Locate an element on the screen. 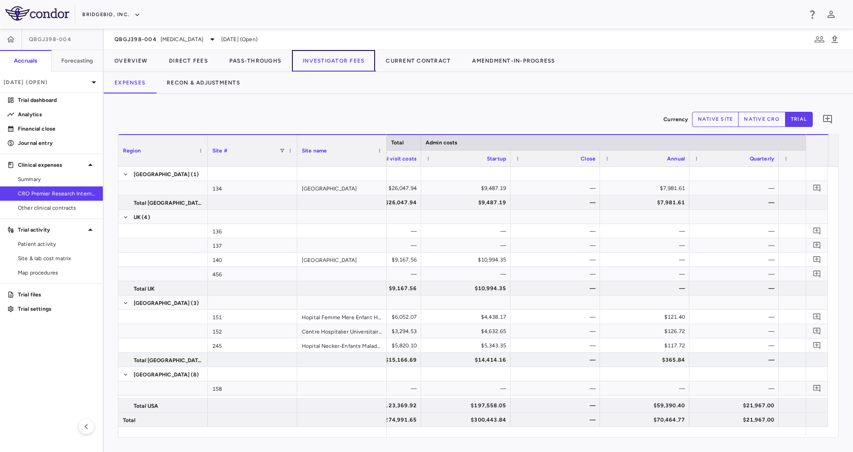 This screenshot has height=452, width=853. h6: Accruals is located at coordinates (25, 61).